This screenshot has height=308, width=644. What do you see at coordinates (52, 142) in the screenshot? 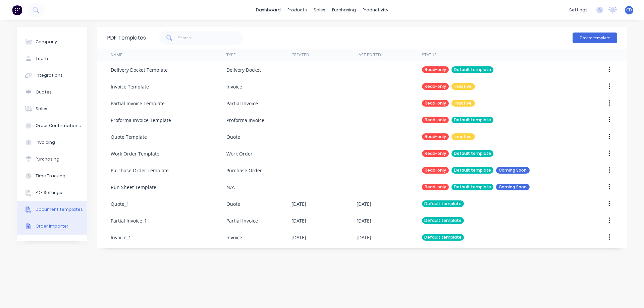
I see `button: Invoicing` at bounding box center [52, 142].